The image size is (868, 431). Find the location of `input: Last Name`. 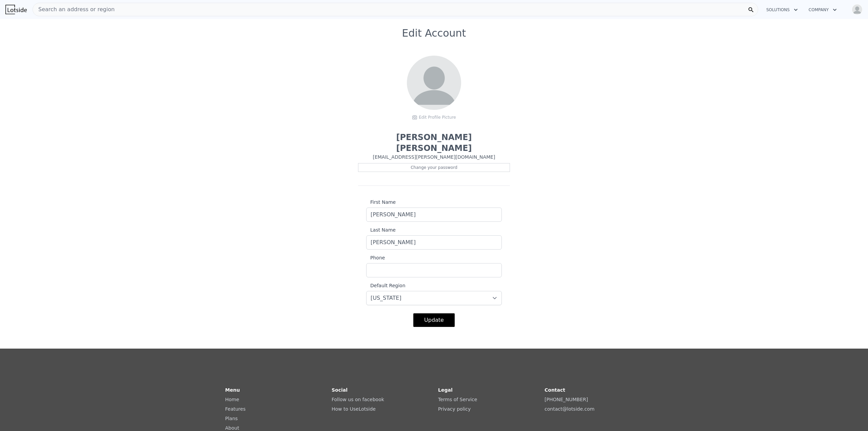

input: Last Name is located at coordinates (434, 242).